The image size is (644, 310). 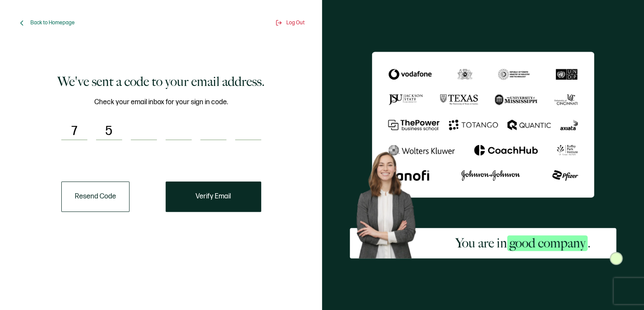 I want to click on img: Sertifier We've sent a code to your email address., so click(x=482, y=125).